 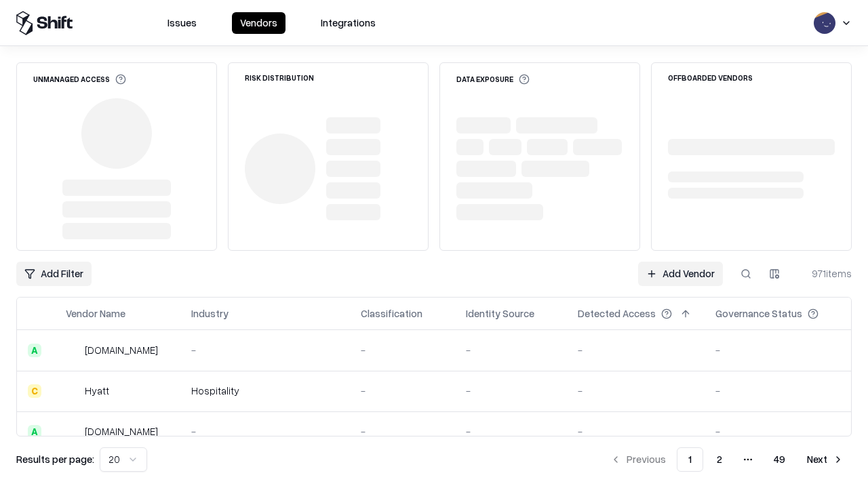 What do you see at coordinates (79, 79) in the screenshot?
I see `div: Unmanaged Access` at bounding box center [79, 79].